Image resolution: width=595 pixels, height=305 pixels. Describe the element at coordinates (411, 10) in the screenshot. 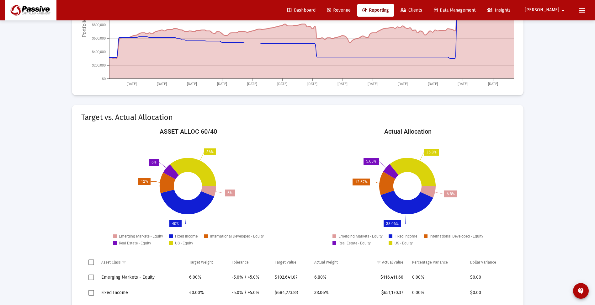

I see `a: Clients` at that location.